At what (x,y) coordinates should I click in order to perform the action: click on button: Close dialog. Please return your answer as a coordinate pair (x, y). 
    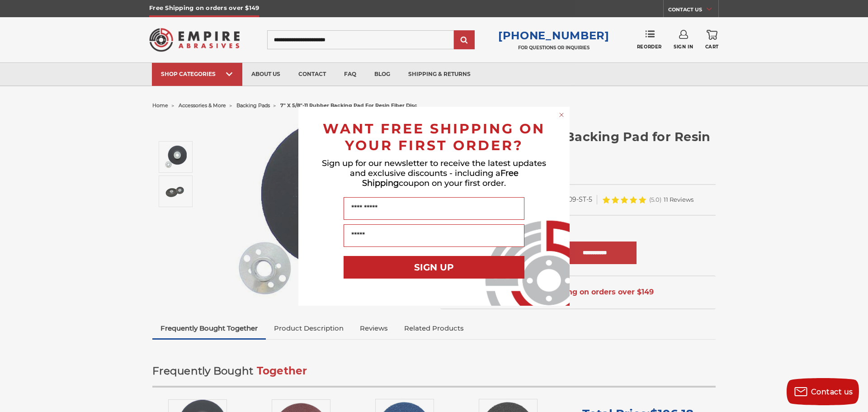
    Looking at the image, I should click on (561, 115).